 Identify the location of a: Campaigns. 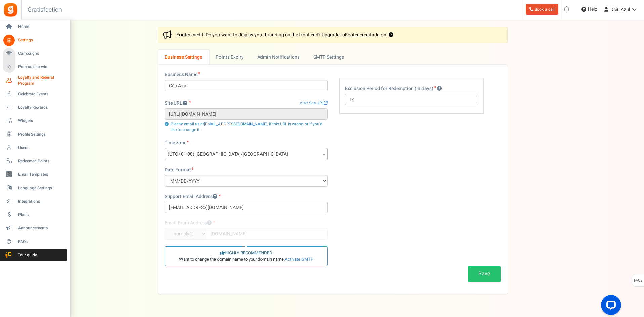
(35, 54).